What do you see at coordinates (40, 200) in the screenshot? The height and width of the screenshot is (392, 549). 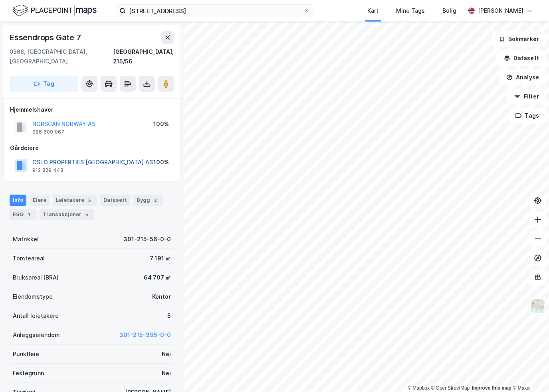 I see `div: Eiere` at bounding box center [40, 200].